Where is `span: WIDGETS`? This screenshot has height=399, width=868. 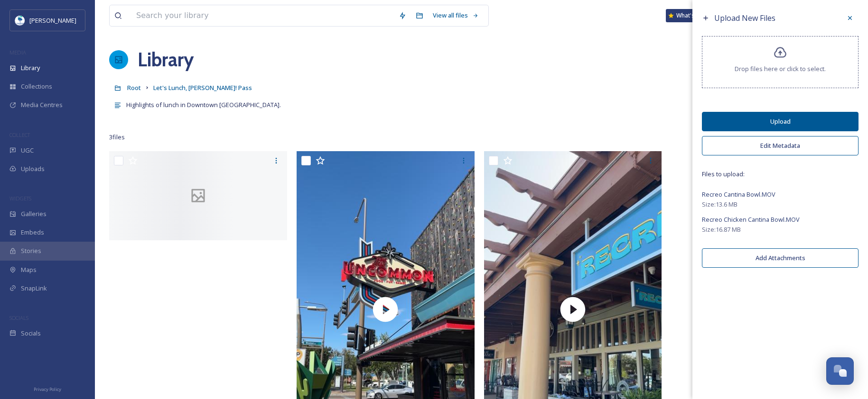 span: WIDGETS is located at coordinates (21, 198).